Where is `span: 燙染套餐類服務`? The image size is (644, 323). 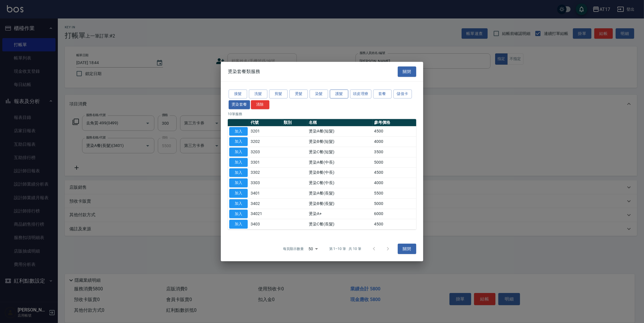 span: 燙染套餐類服務 is located at coordinates (244, 72).